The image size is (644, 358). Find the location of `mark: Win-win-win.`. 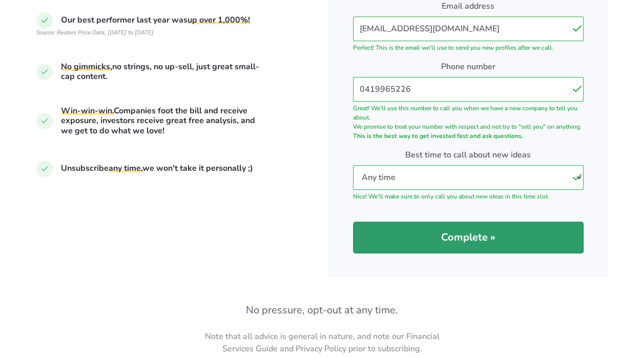

mark: Win-win-win. is located at coordinates (87, 111).